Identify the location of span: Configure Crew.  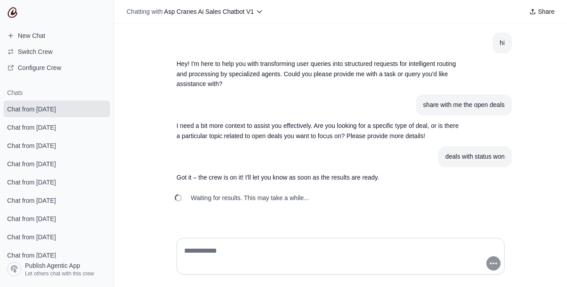
(39, 68).